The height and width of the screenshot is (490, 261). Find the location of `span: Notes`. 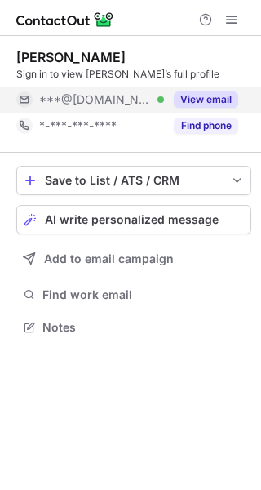

span: Notes is located at coordinates (144, 327).